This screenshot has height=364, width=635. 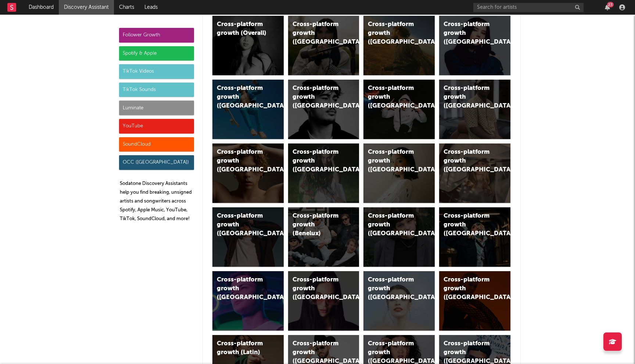 I want to click on div: YouTube, so click(x=157, y=126).